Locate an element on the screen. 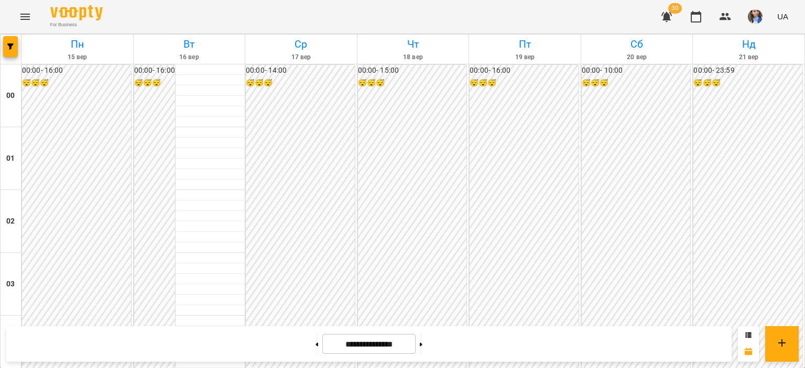  h6: 00:00 - 14:00 is located at coordinates (300, 71).